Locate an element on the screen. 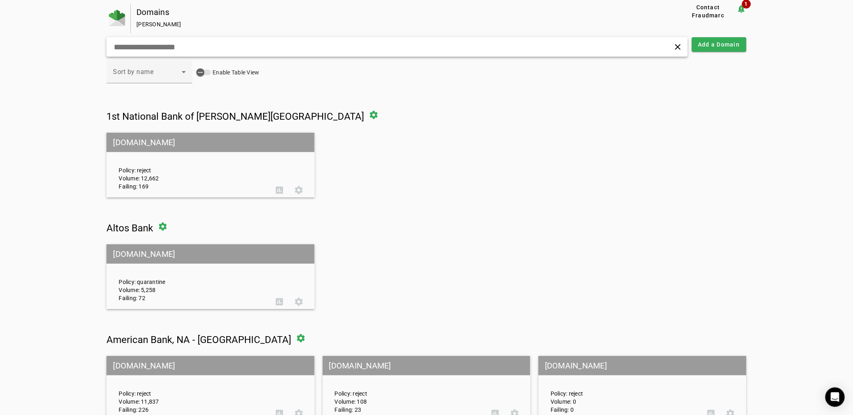  mat-icon: notification_important is located at coordinates (741, 9).